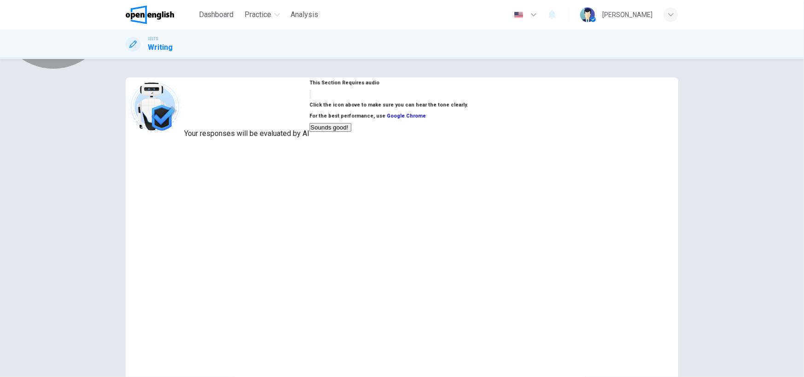 This screenshot has height=377, width=804. I want to click on h6: Click the icon above to make sure you can hear the tone clearly., so click(389, 105).